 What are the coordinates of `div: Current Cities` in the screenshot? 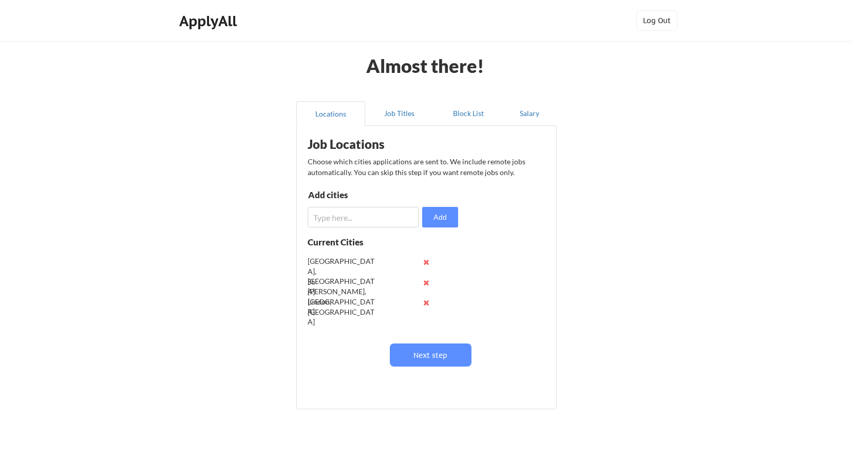 It's located at (347, 242).